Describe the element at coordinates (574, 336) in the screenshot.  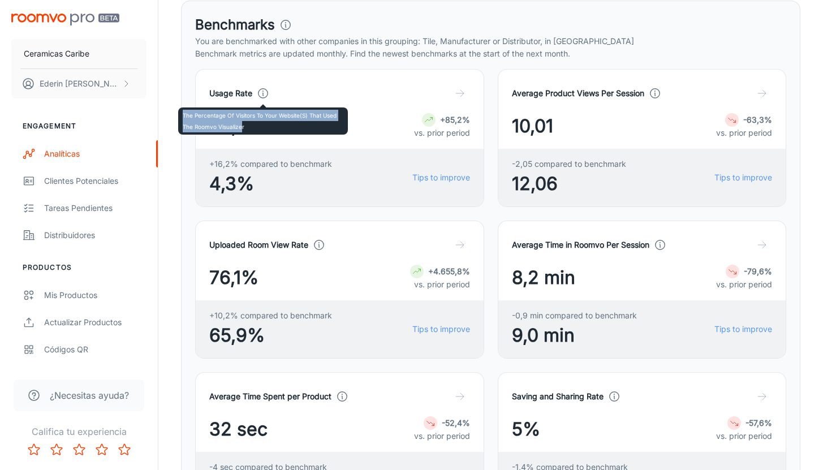
I see `span: 9,0 min` at that location.